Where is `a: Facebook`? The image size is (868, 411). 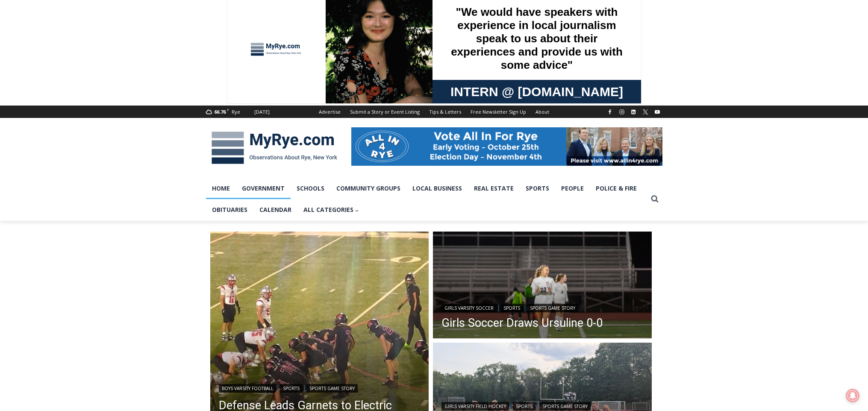
a: Facebook is located at coordinates (610, 112).